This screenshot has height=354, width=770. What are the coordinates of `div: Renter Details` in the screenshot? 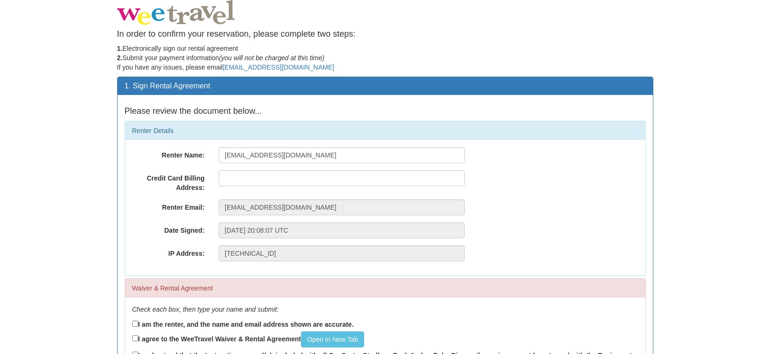 It's located at (385, 131).